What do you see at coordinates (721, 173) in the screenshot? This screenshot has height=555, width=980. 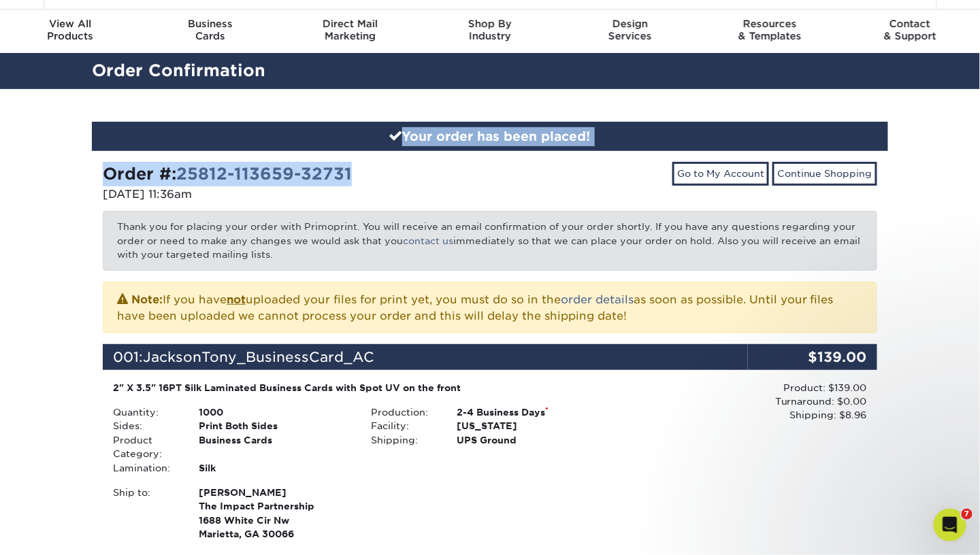 I see `a: Go to My Account` at bounding box center [721, 173].